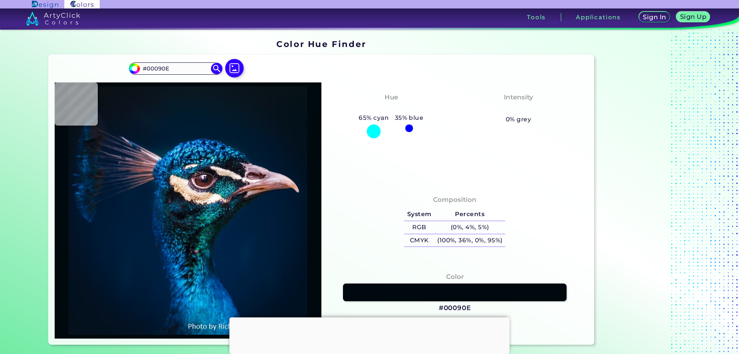  What do you see at coordinates (536, 17) in the screenshot?
I see `h3: Tools` at bounding box center [536, 17].